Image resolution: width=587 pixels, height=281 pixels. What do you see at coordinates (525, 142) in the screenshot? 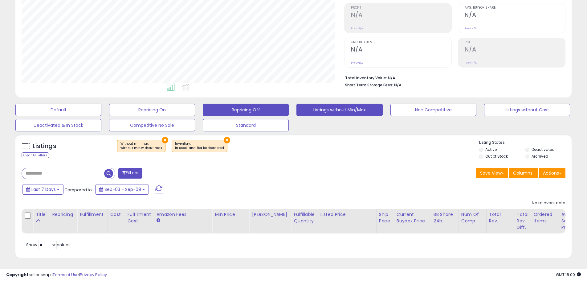
I see `p: Listing States:` at bounding box center [525, 142].